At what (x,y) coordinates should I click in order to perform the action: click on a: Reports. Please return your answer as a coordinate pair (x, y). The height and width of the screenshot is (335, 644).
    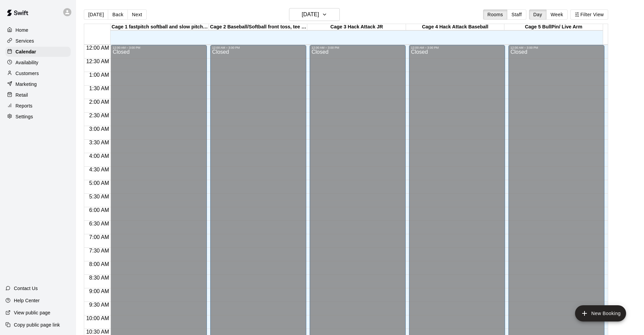
    Looking at the image, I should click on (38, 106).